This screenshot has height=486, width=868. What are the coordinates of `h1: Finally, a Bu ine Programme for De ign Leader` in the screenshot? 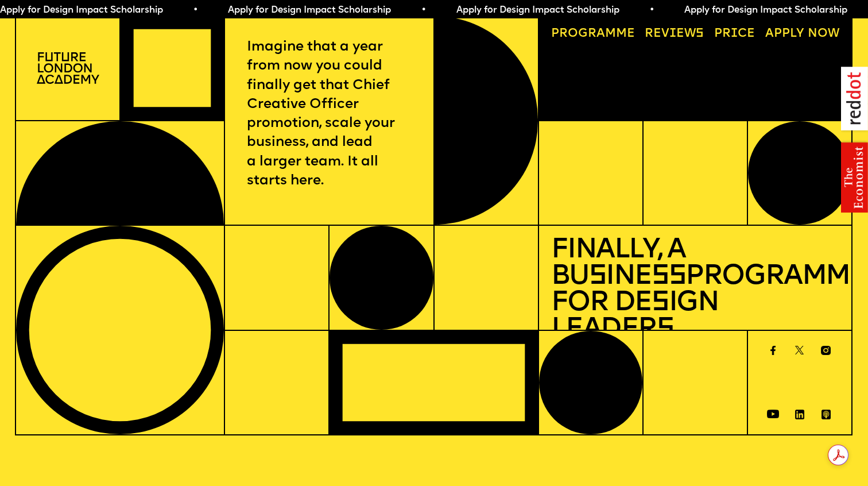 It's located at (695, 291).